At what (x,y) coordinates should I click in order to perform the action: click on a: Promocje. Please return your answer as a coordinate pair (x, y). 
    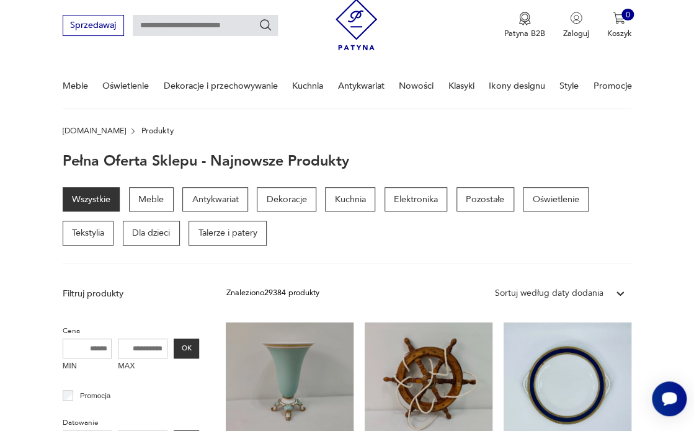
    Looking at the image, I should click on (612, 86).